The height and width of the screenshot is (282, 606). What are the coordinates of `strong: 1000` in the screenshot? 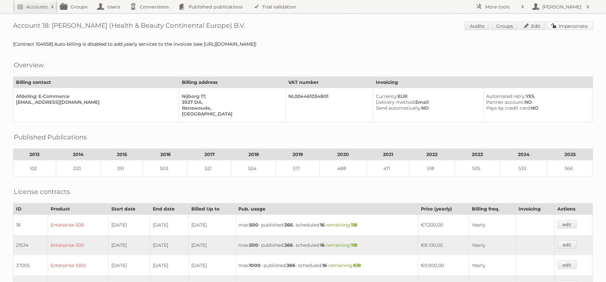 It's located at (255, 265).